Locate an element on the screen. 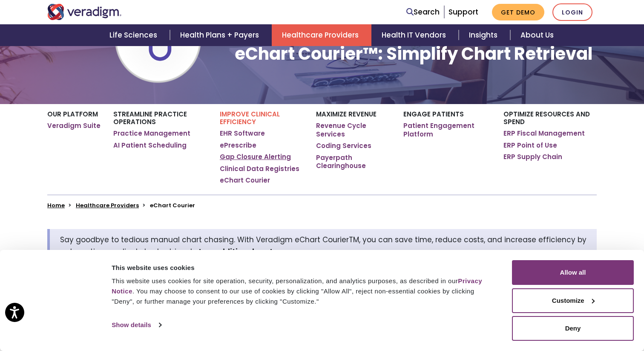 This screenshot has height=351, width=644. button: Customize is located at coordinates (573, 301).